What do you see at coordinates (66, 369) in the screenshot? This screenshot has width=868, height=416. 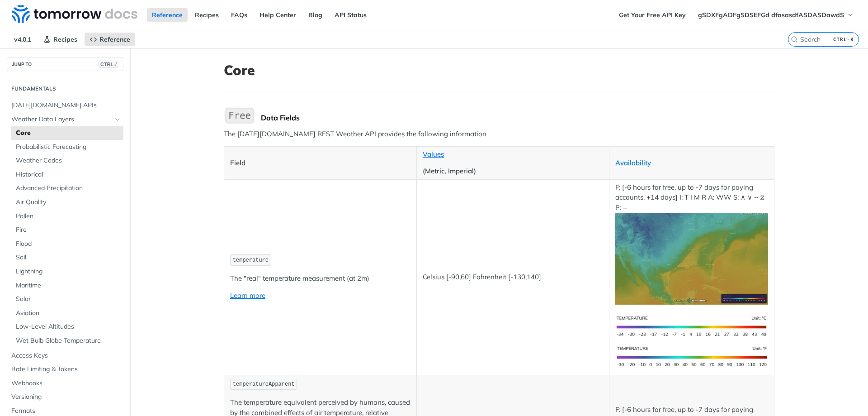 I see `span: Rate Limiting & Tokens` at bounding box center [66, 369].